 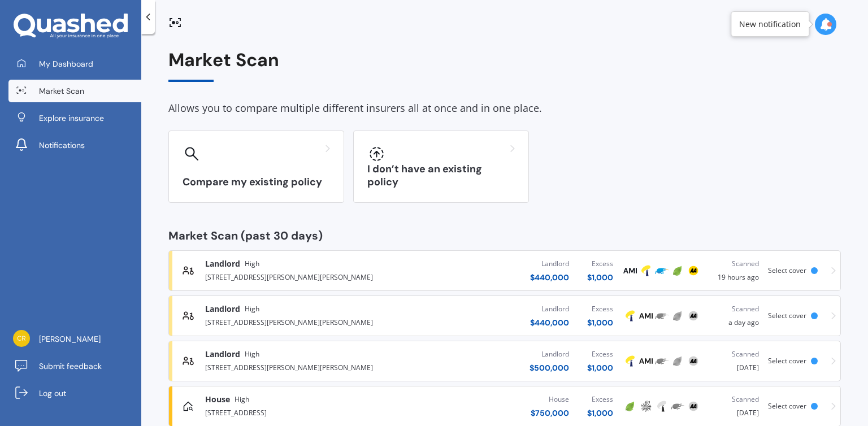 I want to click on span: My Dashboard, so click(x=66, y=64).